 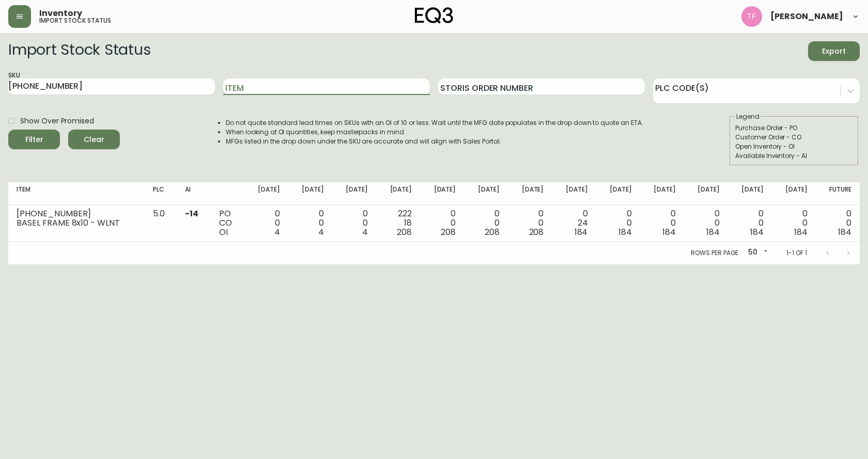 What do you see at coordinates (161, 223) in the screenshot?
I see `td: 5.0` at bounding box center [161, 223].